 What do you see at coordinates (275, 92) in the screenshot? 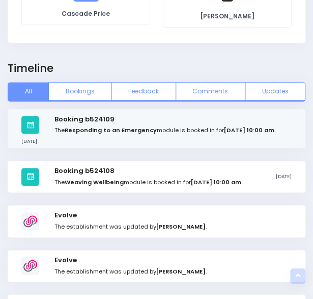
I see `button: Updates` at bounding box center [275, 92].